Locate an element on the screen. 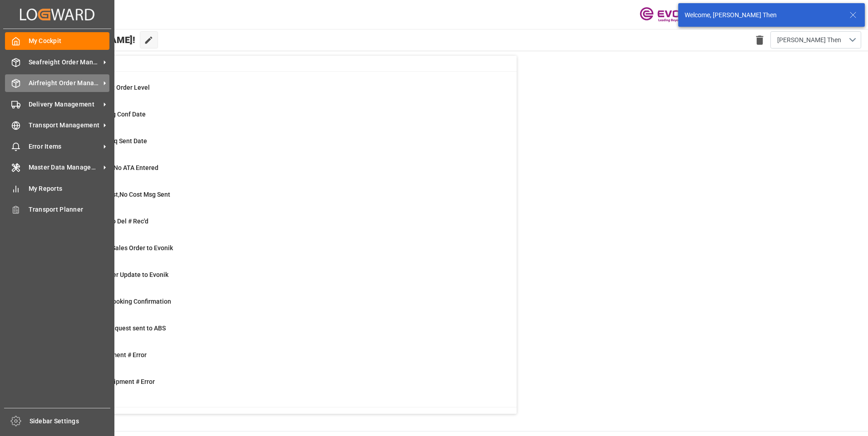 The height and width of the screenshot is (436, 868). a: 2TU : Pre-Leg Shipment # ErrorTransport Unit is located at coordinates (276, 387).